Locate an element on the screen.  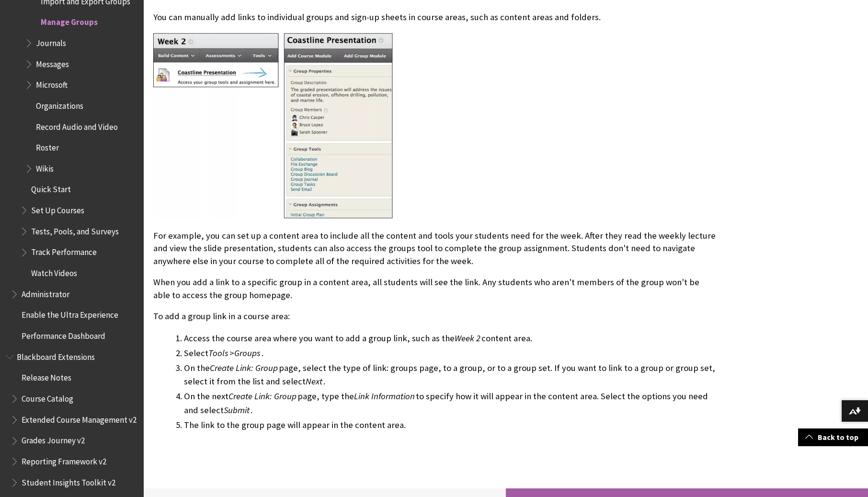
span: Next is located at coordinates (314, 381).